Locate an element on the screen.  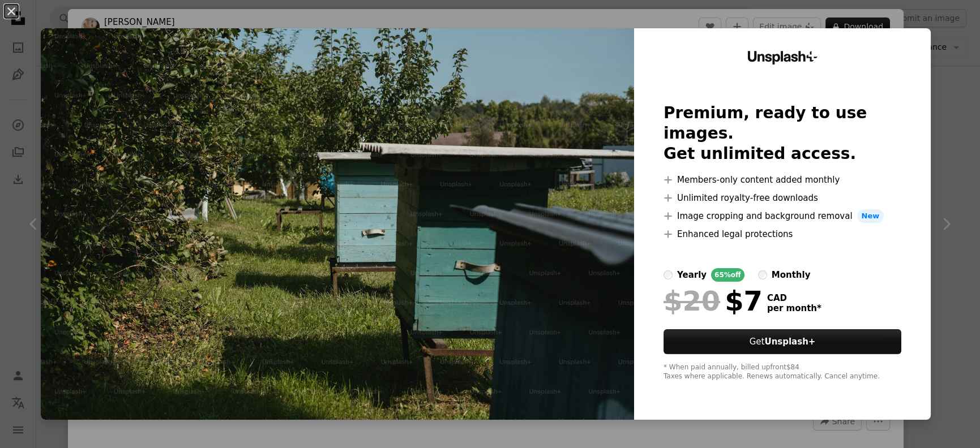
div: yearly is located at coordinates (692, 275).